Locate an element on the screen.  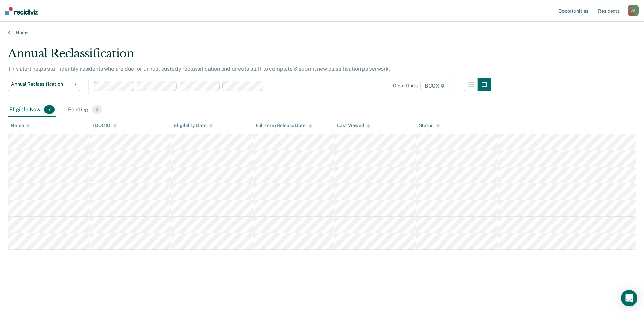
button: JA is located at coordinates (634, 10).